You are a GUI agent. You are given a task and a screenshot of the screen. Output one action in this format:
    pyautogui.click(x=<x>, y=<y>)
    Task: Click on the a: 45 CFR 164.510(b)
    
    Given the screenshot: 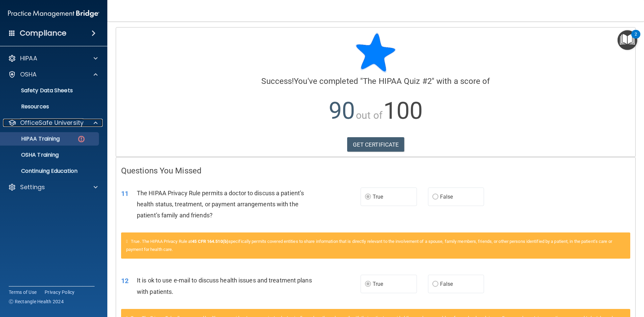 What is the action you would take?
    pyautogui.click(x=210, y=241)
    